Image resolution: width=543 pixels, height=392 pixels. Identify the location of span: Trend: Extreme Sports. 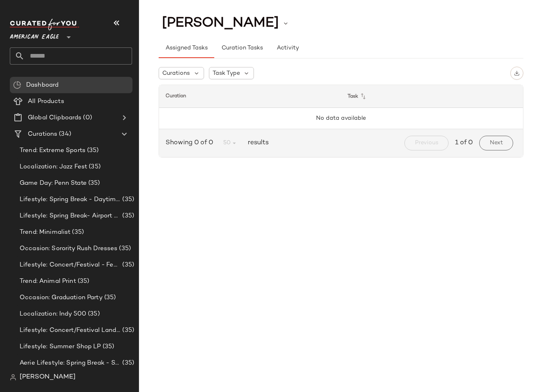
(52, 150).